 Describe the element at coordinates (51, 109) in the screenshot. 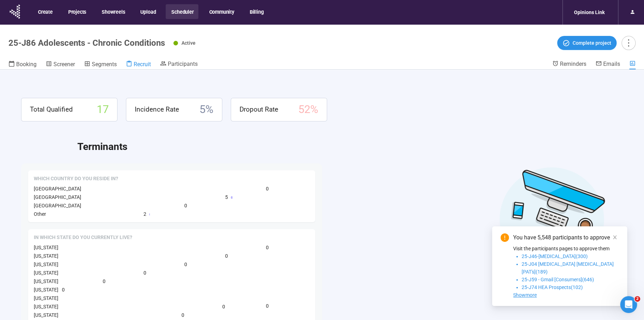

I see `span: Total Qualified` at that location.